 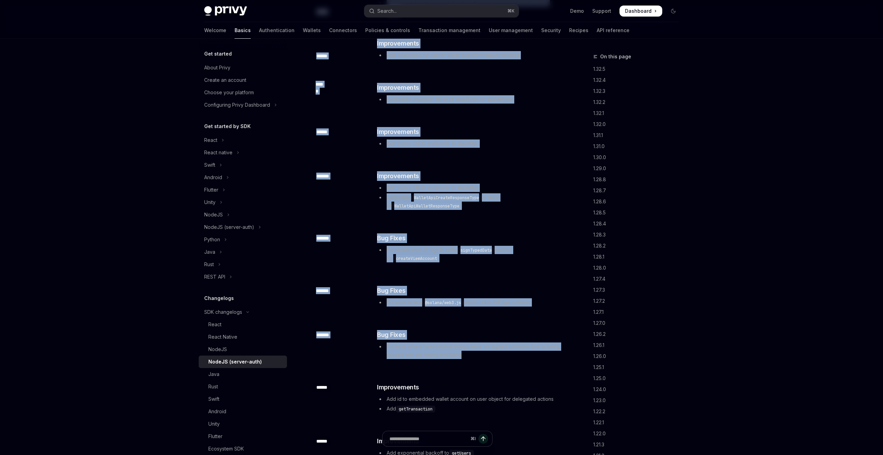 What do you see at coordinates (641, 11) in the screenshot?
I see `a: Dashboard` at bounding box center [641, 11].